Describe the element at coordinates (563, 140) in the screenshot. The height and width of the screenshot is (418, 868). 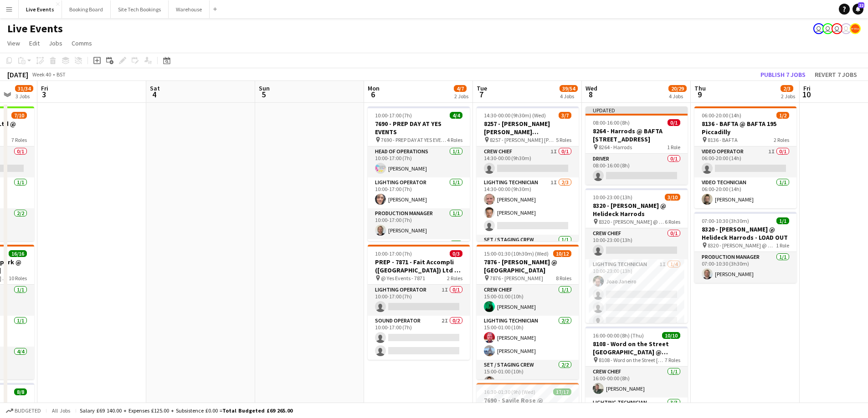
I see `span: 5 Roles` at that location.